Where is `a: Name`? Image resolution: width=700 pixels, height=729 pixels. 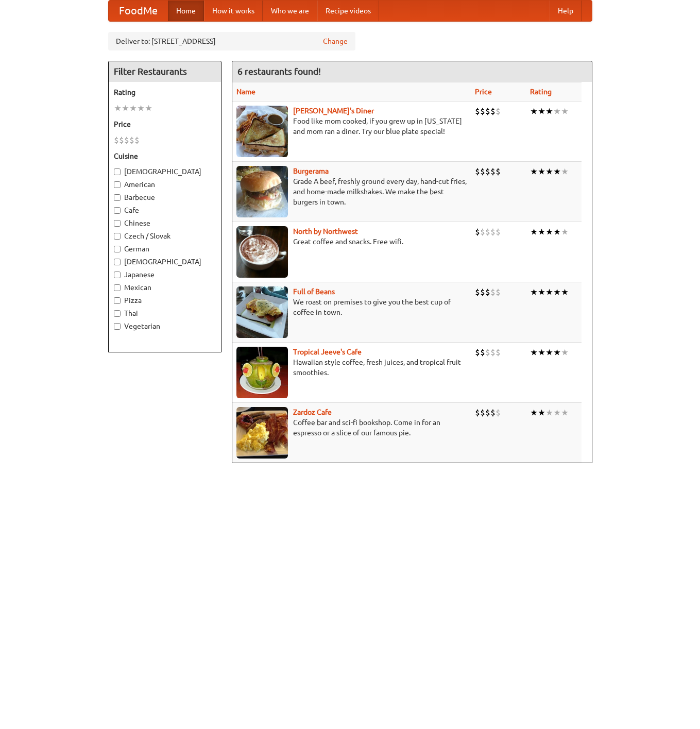 a: Name is located at coordinates (246, 92).